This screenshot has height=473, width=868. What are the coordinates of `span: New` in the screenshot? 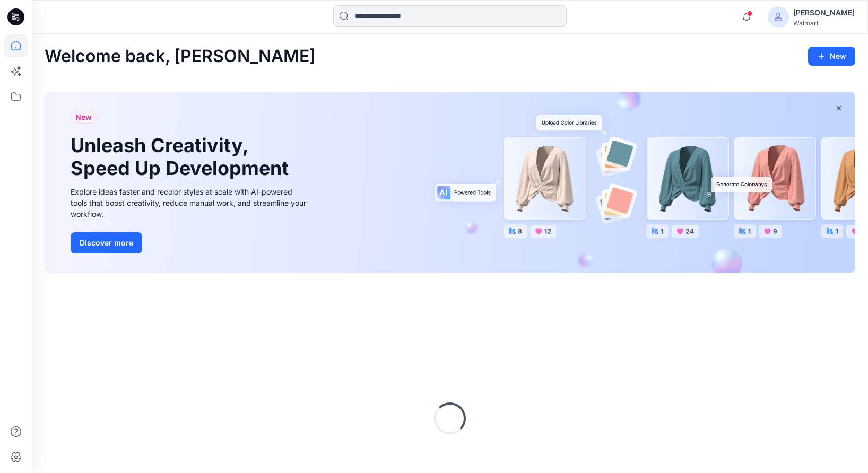 It's located at (83, 117).